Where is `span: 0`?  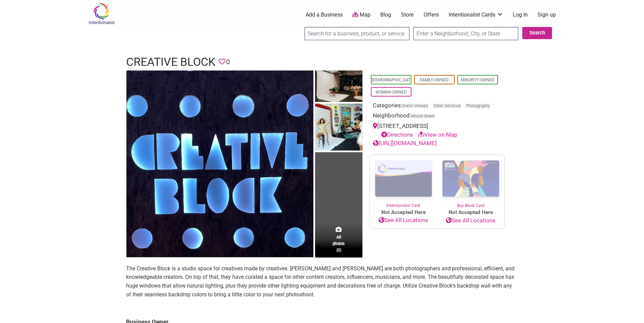
span: 0 is located at coordinates (228, 62).